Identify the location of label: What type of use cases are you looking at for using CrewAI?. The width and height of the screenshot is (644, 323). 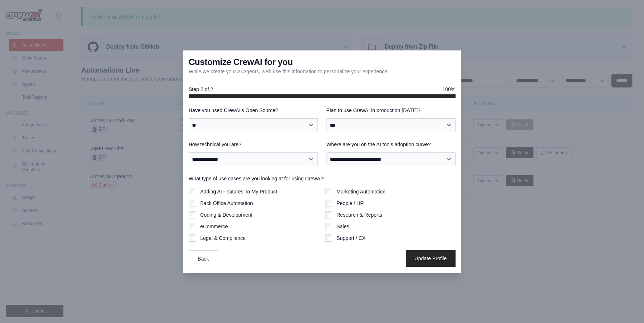
(322, 178).